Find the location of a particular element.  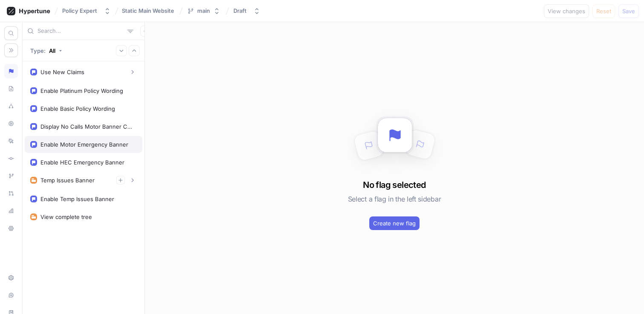

button: Draft is located at coordinates (247, 11).